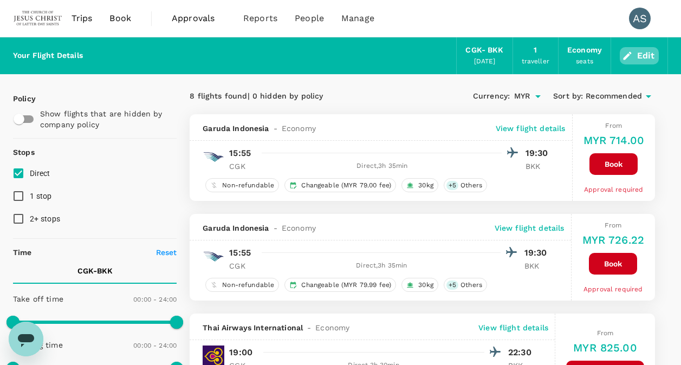 Image resolution: width=681 pixels, height=365 pixels. Describe the element at coordinates (105, 119) in the screenshot. I see `p: Show flights that are hidden by company policy` at that location.